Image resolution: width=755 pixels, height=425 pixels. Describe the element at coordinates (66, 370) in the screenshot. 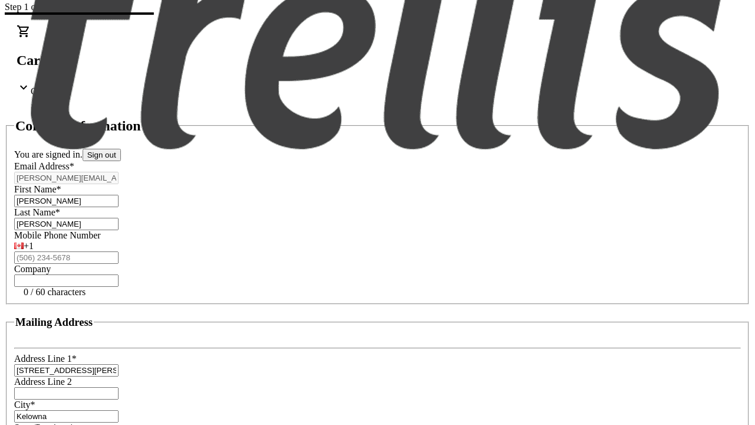

I see `input: Address` at that location.